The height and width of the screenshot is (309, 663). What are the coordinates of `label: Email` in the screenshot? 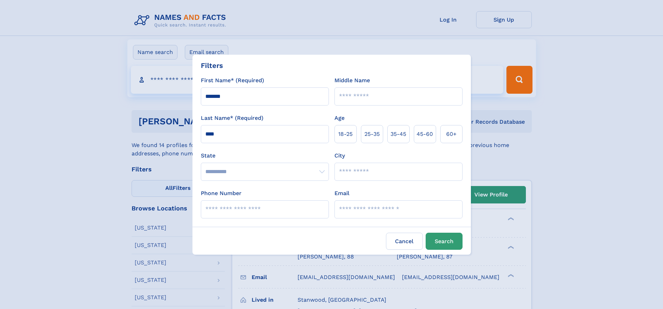 It's located at (342, 193).